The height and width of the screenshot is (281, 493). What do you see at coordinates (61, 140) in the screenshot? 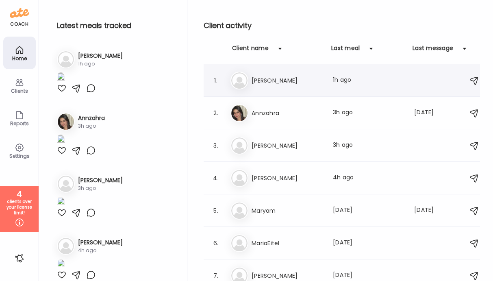
I see `img: images%2FqhHDn4XjxJVHWDvtl6RkNWap9aJ3%2FjEiwk97dNhhCJgmPJaP5%2FmeuRcLaumVO6pK3VCyoH_1080` at bounding box center [61, 140].